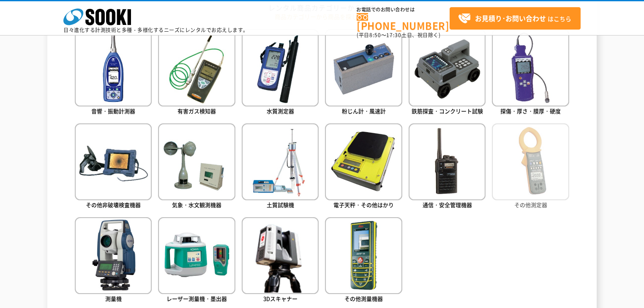  Describe the element at coordinates (375, 35) in the screenshot. I see `span: 8:50` at that location.